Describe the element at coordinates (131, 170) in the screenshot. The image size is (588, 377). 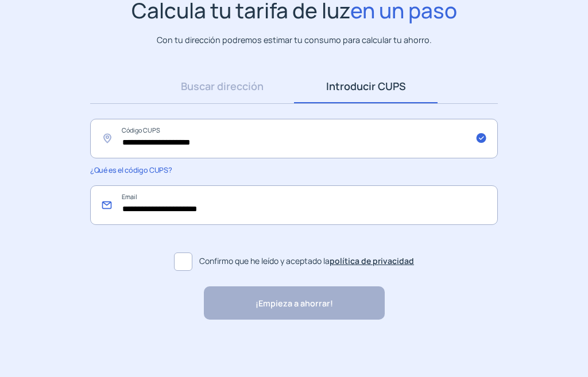
I see `span: ¿Qué es el código CUPS?` at that location.